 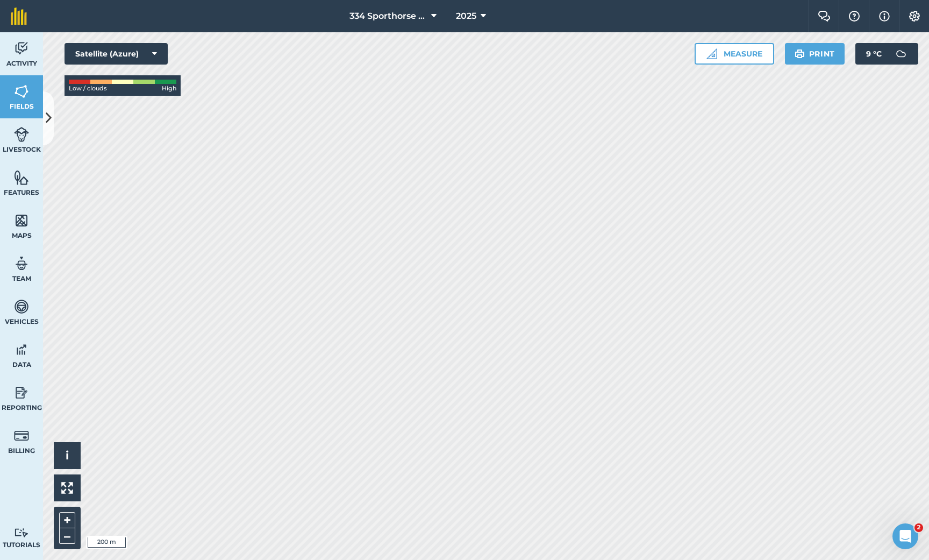 I want to click on img: Two speech bubbles overlapping with the left bubble in the forefront, so click(x=825, y=16).